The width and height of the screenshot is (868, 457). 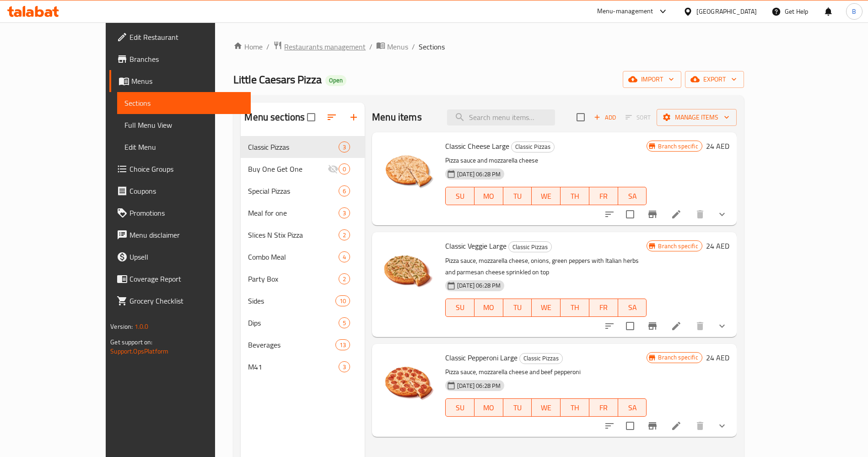 What do you see at coordinates (294, 367) in the screenshot?
I see `div: M41` at bounding box center [294, 367].